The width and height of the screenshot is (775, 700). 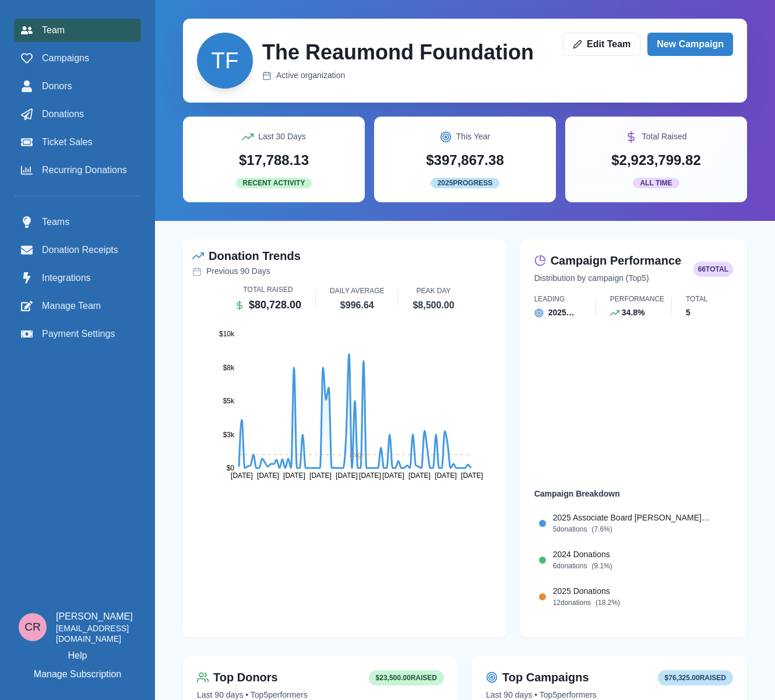 I want to click on p: Leading, so click(x=549, y=299).